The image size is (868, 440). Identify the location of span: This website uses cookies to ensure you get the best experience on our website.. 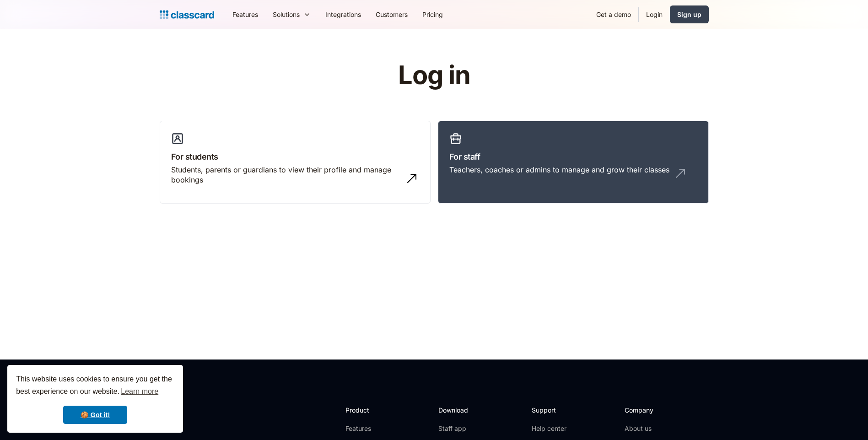
(95, 386).